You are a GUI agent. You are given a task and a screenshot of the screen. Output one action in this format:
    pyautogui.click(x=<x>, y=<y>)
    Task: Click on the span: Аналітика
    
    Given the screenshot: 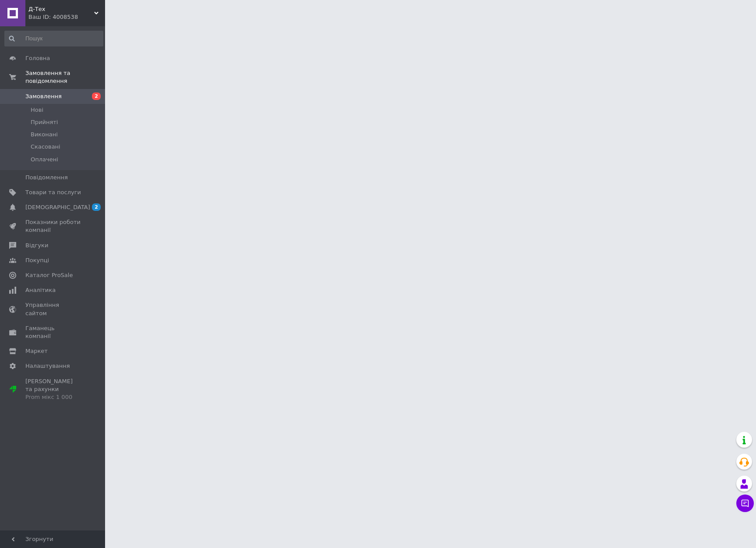 What is the action you would take?
    pyautogui.click(x=41, y=290)
    